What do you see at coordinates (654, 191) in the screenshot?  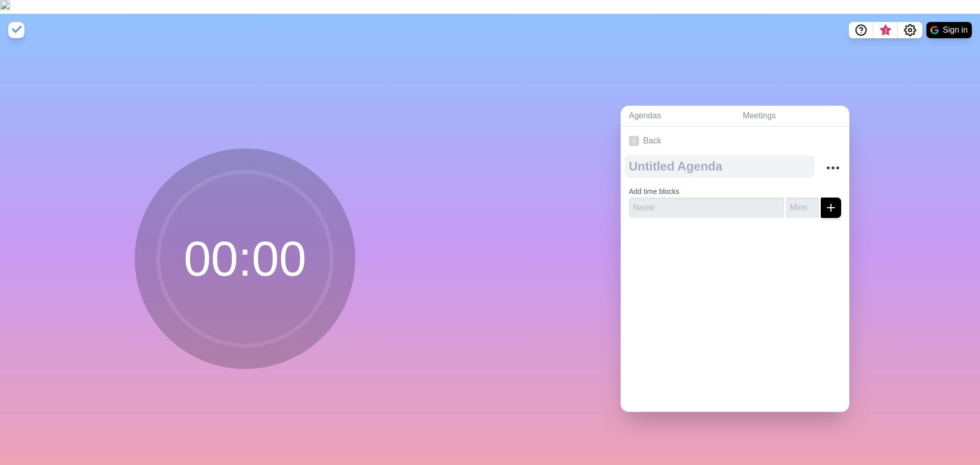 I see `label: Add time blocks` at bounding box center [654, 191].